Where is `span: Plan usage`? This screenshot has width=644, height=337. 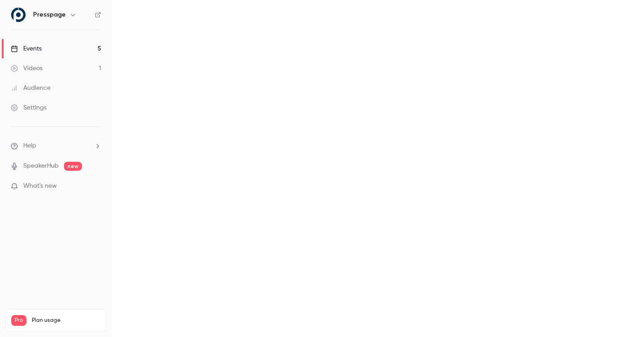 span: Plan usage is located at coordinates (66, 320).